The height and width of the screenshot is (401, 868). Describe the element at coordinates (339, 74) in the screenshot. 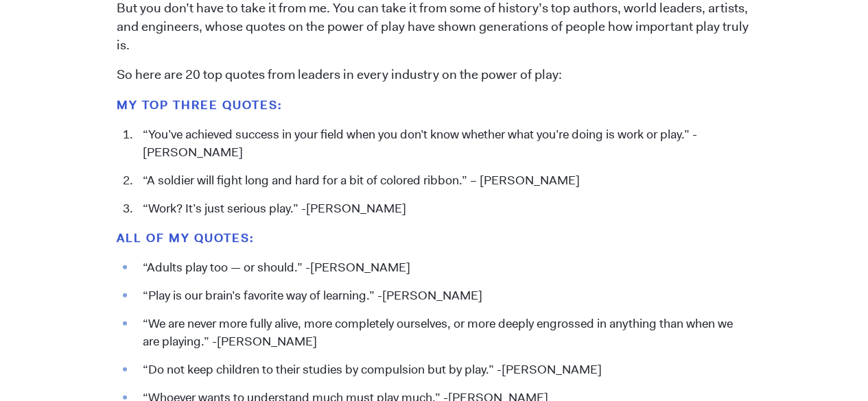

I see `span: So here are 20 top quotes from leaders in every industry on the power of play:` at that location.